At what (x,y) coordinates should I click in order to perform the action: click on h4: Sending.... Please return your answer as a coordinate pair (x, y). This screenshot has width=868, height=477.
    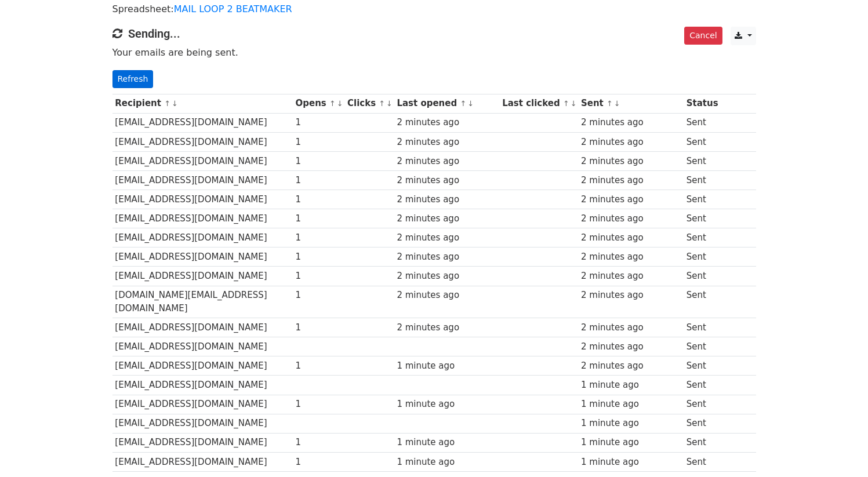
    Looking at the image, I should click on (434, 34).